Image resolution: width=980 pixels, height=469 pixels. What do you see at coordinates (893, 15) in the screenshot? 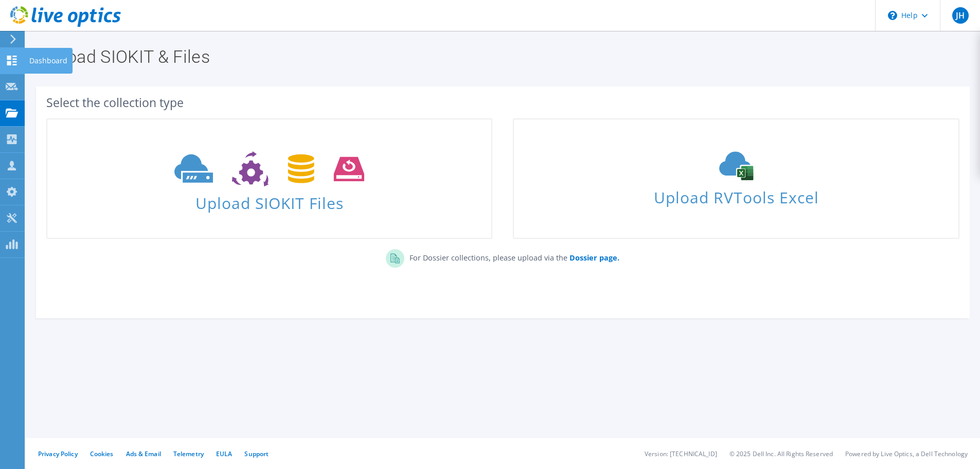
I see `svg: \n` at bounding box center [893, 15].